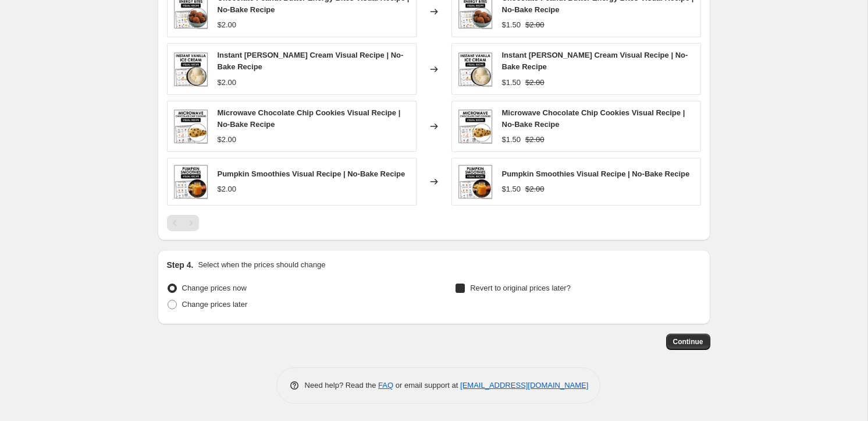 The width and height of the screenshot is (868, 421). I want to click on span: Revert to original prices later?, so click(520, 287).